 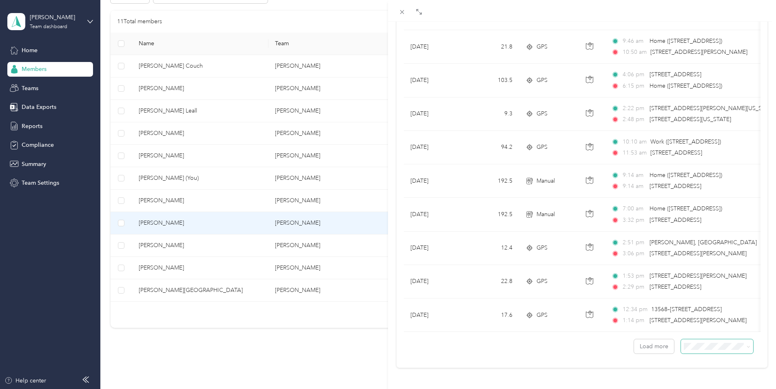 What do you see at coordinates (634, 109) in the screenshot?
I see `span: 2:22 pm` at bounding box center [634, 109].